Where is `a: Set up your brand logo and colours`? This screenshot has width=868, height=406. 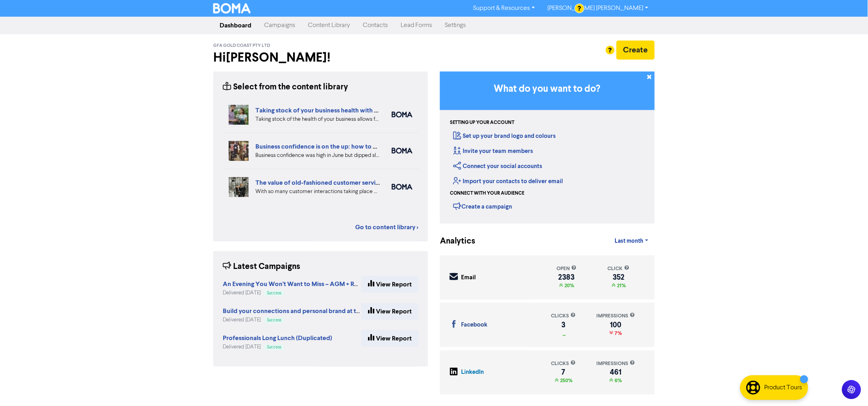 a: Set up your brand logo and colours is located at coordinates (505, 136).